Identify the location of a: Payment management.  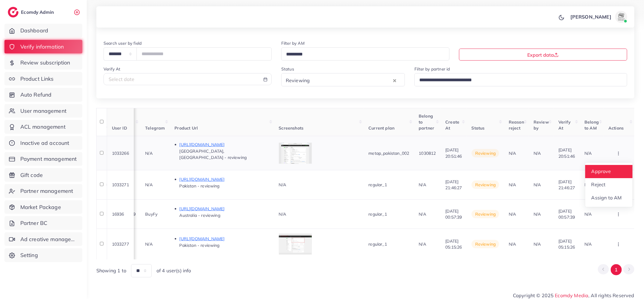
(44, 159).